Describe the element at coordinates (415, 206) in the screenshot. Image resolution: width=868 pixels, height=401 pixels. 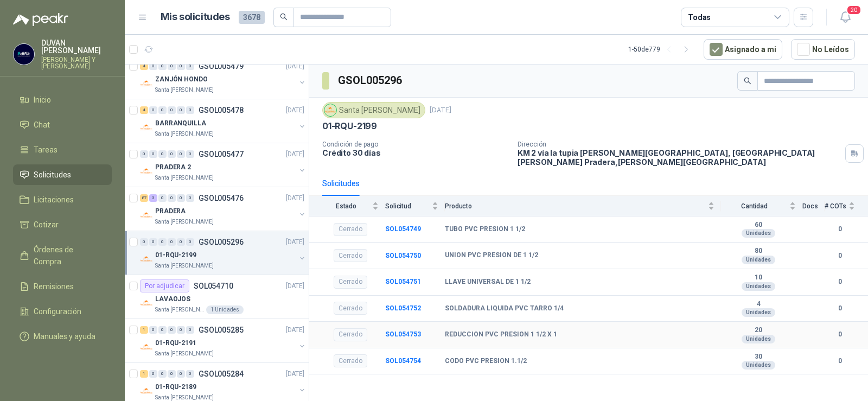
I see `th: Solicitud` at that location.